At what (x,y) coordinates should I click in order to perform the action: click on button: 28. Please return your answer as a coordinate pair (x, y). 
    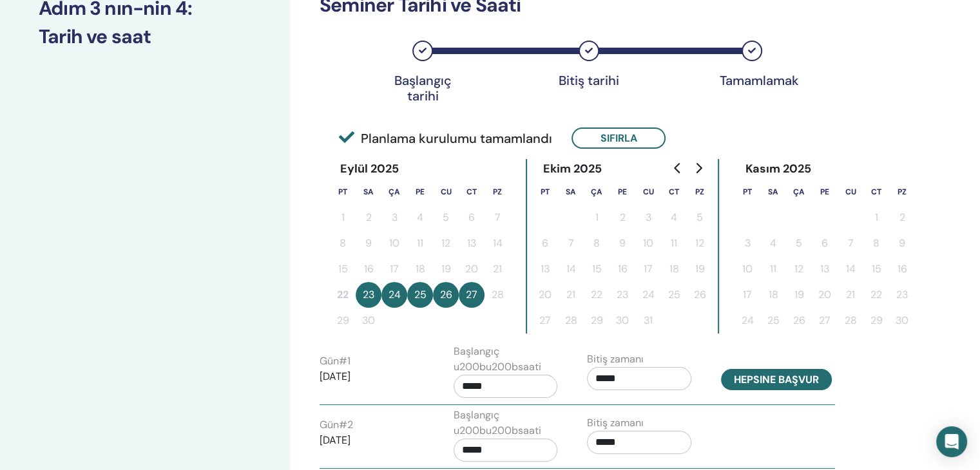
    Looking at the image, I should click on (497, 295).